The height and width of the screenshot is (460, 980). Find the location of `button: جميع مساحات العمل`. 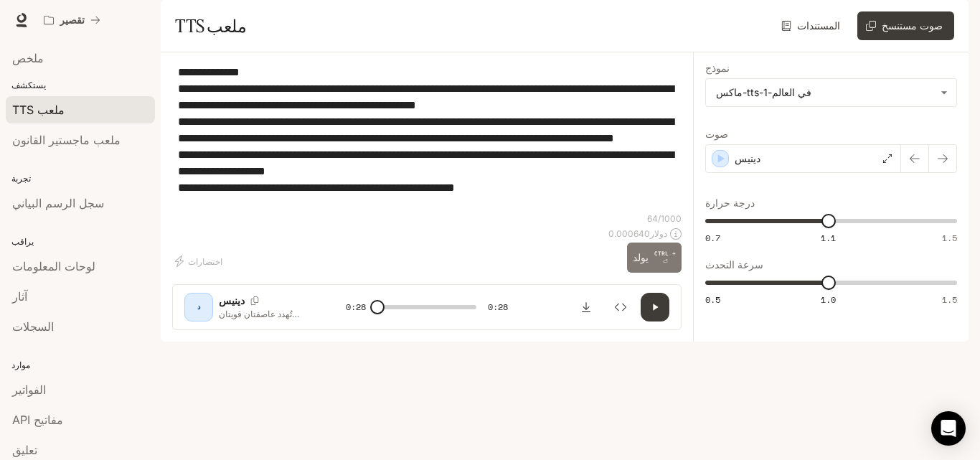

button: جميع مساحات العمل is located at coordinates (72, 20).